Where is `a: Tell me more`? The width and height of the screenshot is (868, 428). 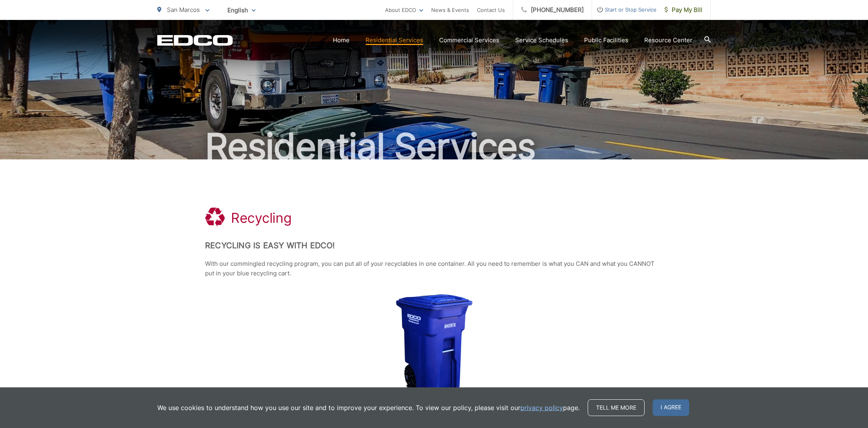 a: Tell me more is located at coordinates (616, 407).